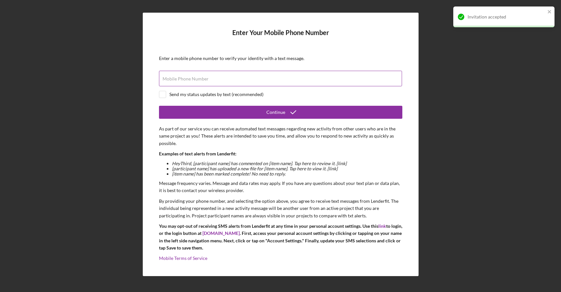 This screenshot has width=561, height=292. Describe the element at coordinates (281, 37) in the screenshot. I see `h4: Enter Your Mobile Phone Number` at that location.